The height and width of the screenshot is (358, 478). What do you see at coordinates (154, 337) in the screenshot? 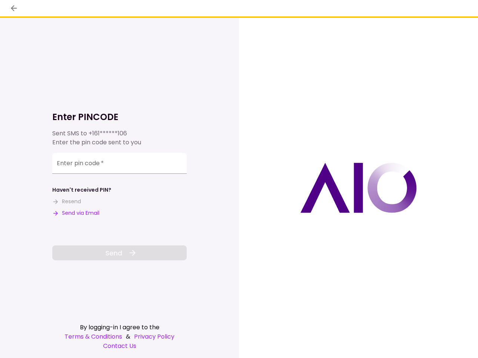
I see `a: Privacy Policy` at bounding box center [154, 337].